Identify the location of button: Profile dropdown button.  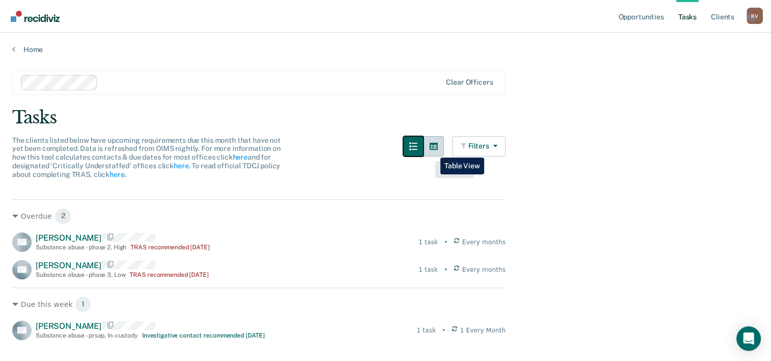
(755, 16).